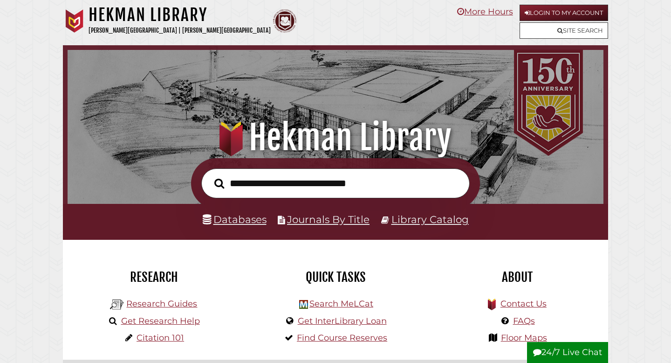 Image resolution: width=671 pixels, height=363 pixels. I want to click on a: Journals By Title, so click(328, 219).